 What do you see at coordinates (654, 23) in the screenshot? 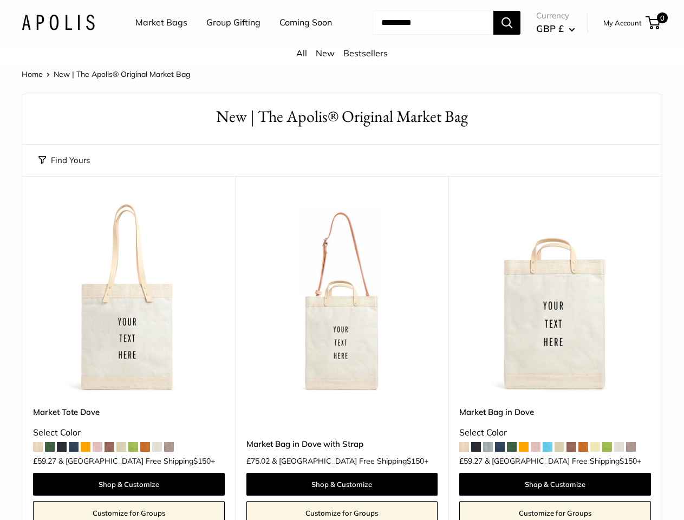
I see `a: 0` at bounding box center [654, 23].